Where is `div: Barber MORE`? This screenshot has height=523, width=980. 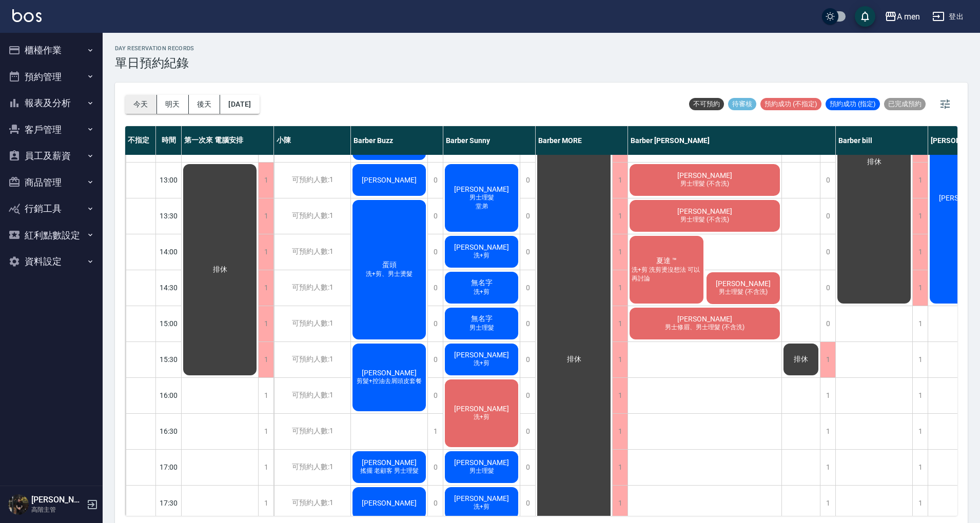 div: Barber MORE is located at coordinates (582, 141).